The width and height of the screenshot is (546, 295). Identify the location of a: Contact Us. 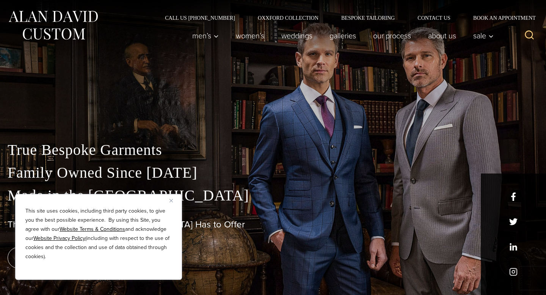
(434, 18).